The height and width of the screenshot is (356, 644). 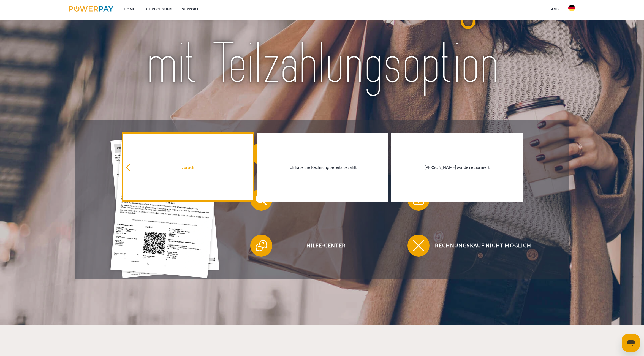 I want to click on a: Home, so click(x=129, y=9).